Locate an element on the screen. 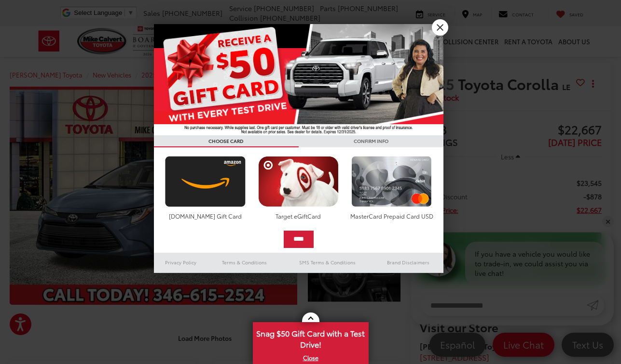 The width and height of the screenshot is (621, 364). a: Brand Disclaimers is located at coordinates (408, 263).